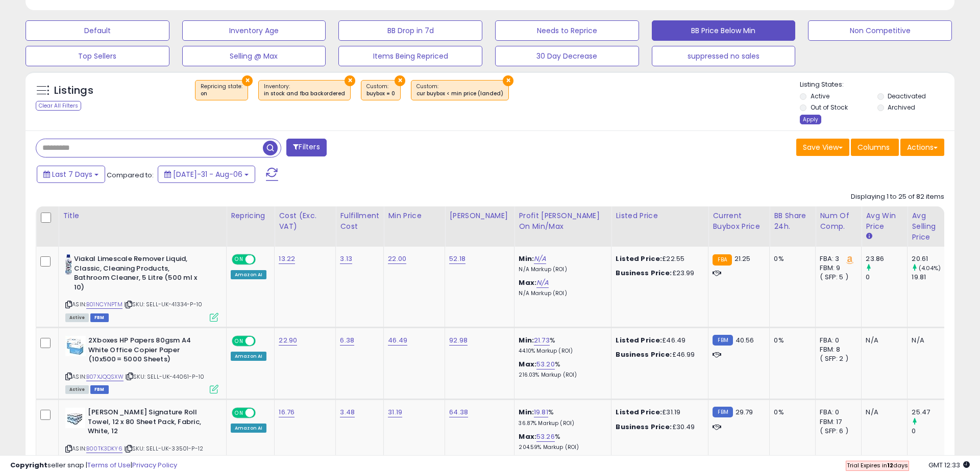  Describe the element at coordinates (561, 375) in the screenshot. I see `p: 216.03% Markup (ROI)` at that location.